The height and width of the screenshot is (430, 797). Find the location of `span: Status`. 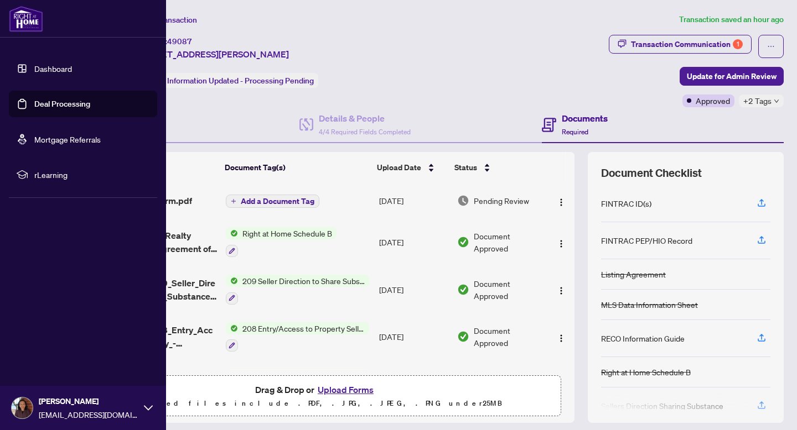

span: Status is located at coordinates (465, 168).